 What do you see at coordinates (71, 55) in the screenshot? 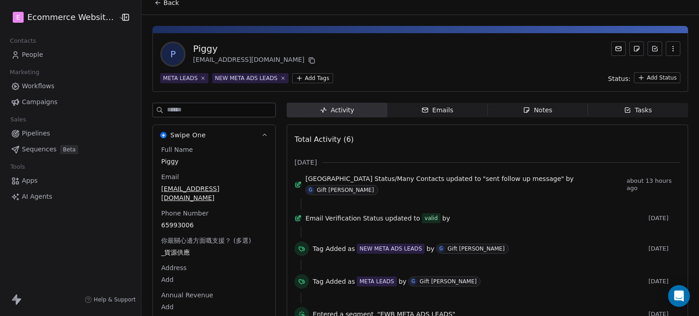
I see `a: People` at bounding box center [71, 55].